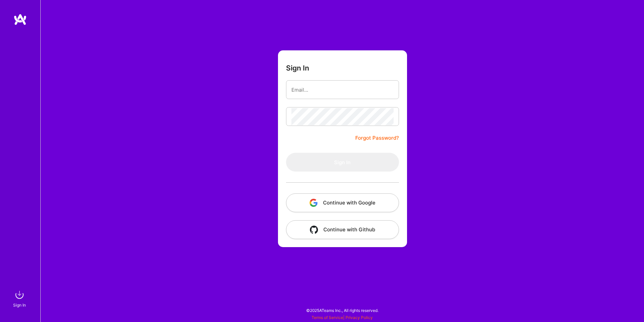  Describe the element at coordinates (20, 298) in the screenshot. I see `a: sign inSign In` at that location.